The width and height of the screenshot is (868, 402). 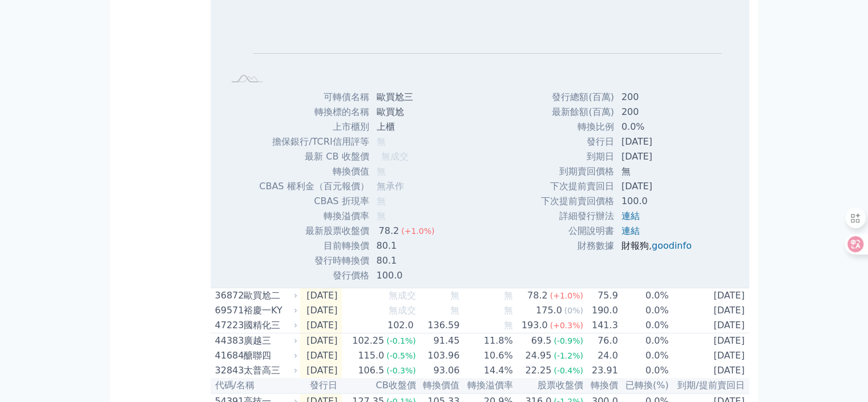 What do you see at coordinates (390, 231) in the screenshot?
I see `div: 78.2` at bounding box center [390, 231].